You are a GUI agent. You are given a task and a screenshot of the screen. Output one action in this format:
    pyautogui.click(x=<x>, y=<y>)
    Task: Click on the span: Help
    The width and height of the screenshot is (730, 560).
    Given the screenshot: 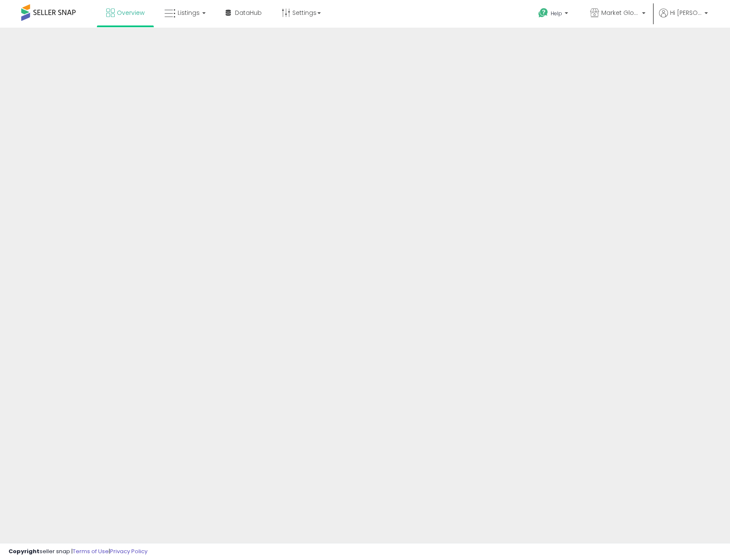 What is the action you would take?
    pyautogui.click(x=556, y=13)
    